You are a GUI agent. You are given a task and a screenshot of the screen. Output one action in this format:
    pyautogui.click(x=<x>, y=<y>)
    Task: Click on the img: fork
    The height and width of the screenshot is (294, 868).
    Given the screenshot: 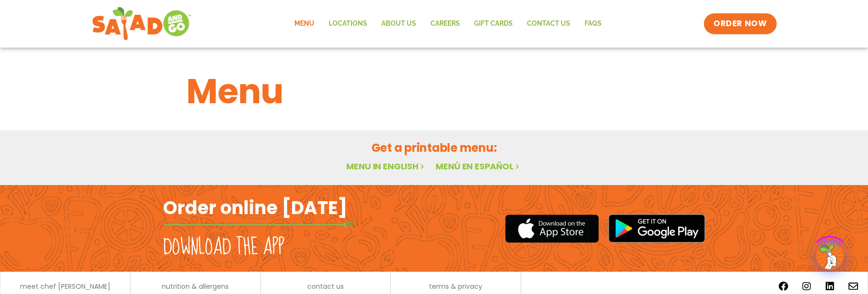 What is the action you would take?
    pyautogui.click(x=258, y=225)
    